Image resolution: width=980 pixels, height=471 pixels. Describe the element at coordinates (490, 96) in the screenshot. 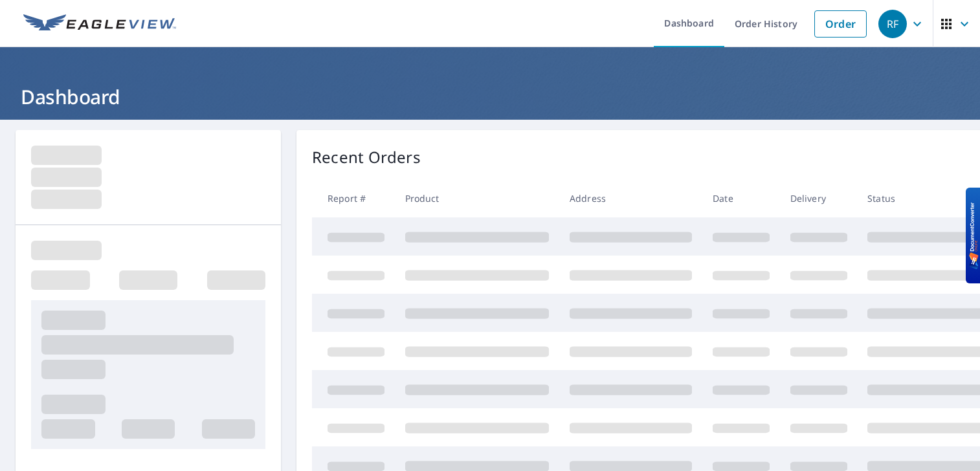

I see `h1: Dashboard` at that location.